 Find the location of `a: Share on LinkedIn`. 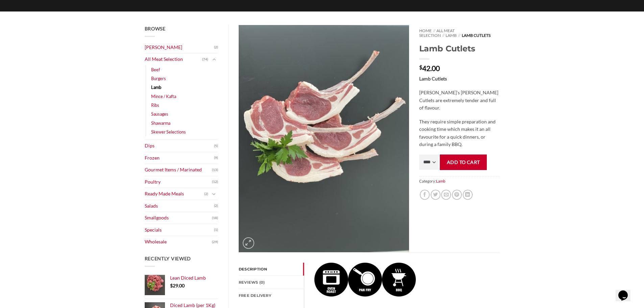

a: Share on LinkedIn is located at coordinates (467, 194).